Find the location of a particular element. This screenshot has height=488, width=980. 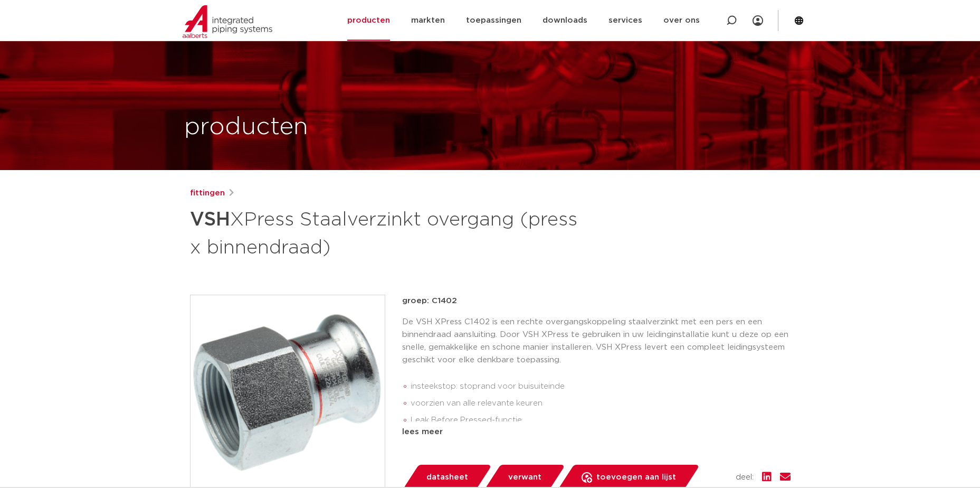

div: lees meer is located at coordinates (596, 432).